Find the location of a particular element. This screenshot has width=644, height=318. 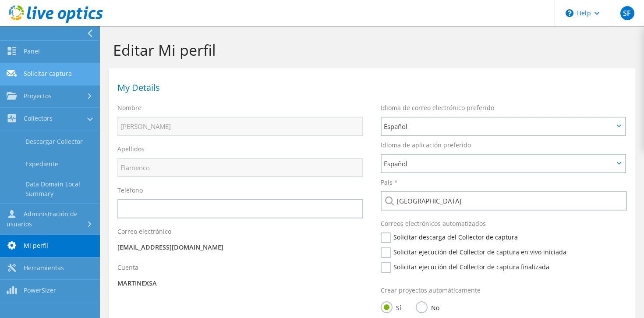

label: Sí is located at coordinates (391, 307).